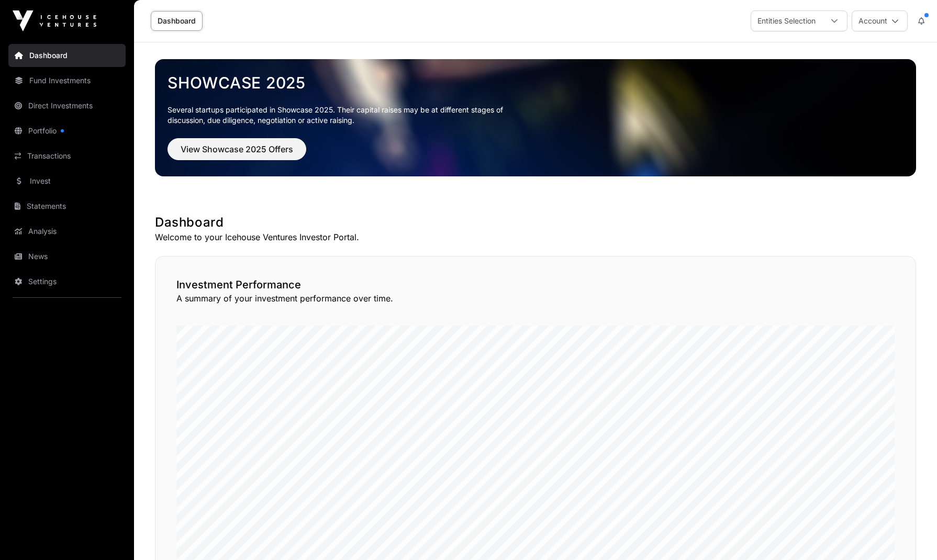 This screenshot has height=560, width=937. What do you see at coordinates (67, 156) in the screenshot?
I see `a: Transactions` at bounding box center [67, 156].